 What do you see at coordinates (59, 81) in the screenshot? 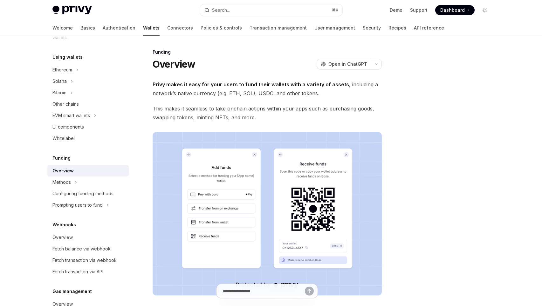
I see `div: Solana` at bounding box center [59, 81].